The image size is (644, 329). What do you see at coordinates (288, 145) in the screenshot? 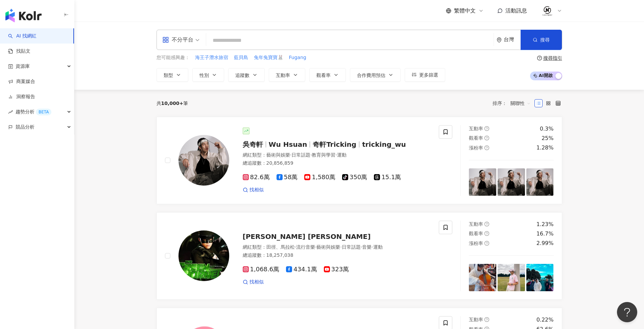
I see `span: Wu Hsuan` at bounding box center [288, 145].